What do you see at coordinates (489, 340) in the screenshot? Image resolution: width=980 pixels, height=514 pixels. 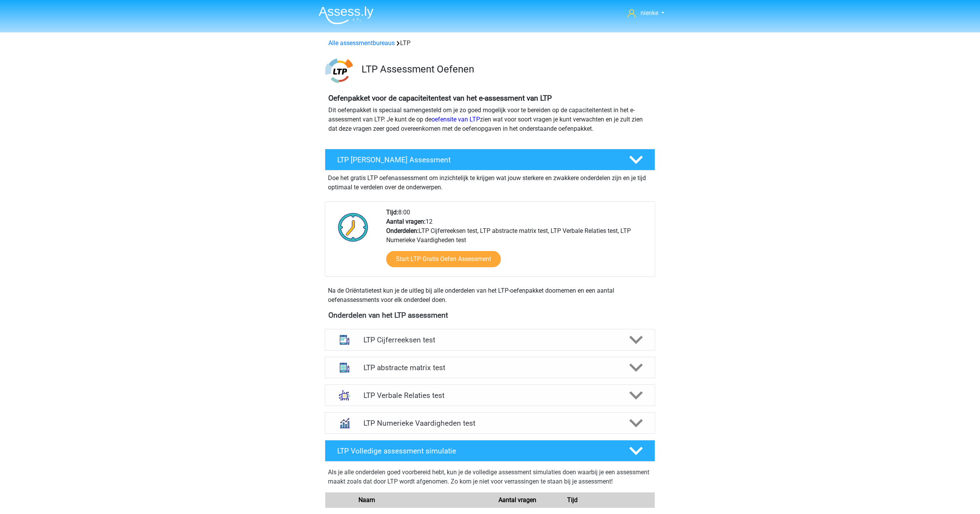 I see `h4: LTP Cijferreeksen test` at bounding box center [489, 340].